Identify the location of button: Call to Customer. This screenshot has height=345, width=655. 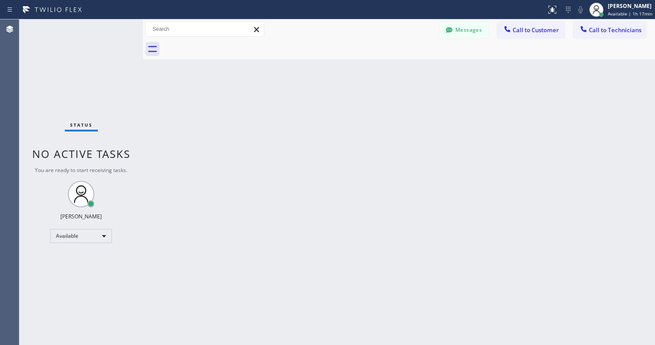
(531, 30).